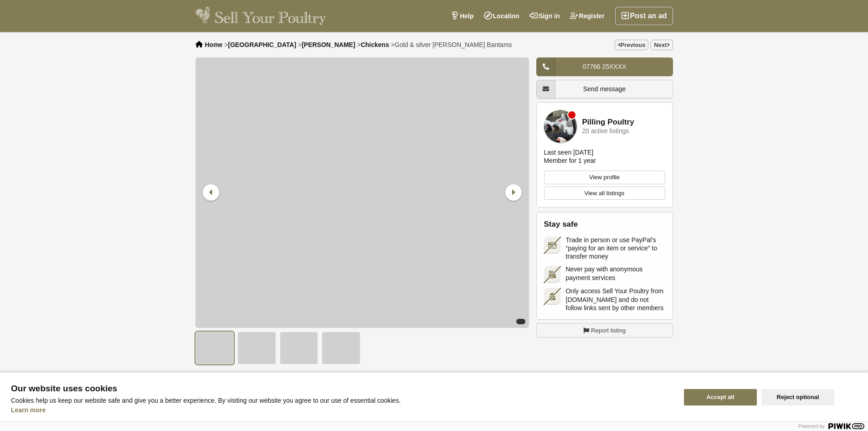 Image resolution: width=868 pixels, height=431 pixels. What do you see at coordinates (561, 126) in the screenshot?
I see `img: Pilling Poultry` at bounding box center [561, 126].